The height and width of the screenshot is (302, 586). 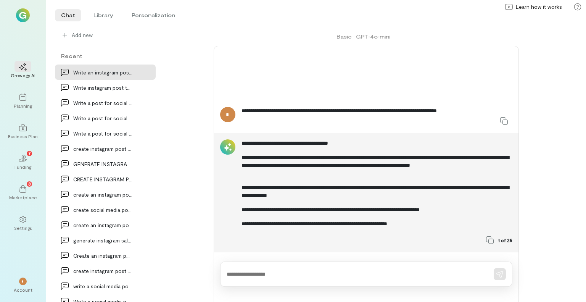 What do you see at coordinates (23, 71) in the screenshot?
I see `a: Growegy AI` at bounding box center [23, 71].